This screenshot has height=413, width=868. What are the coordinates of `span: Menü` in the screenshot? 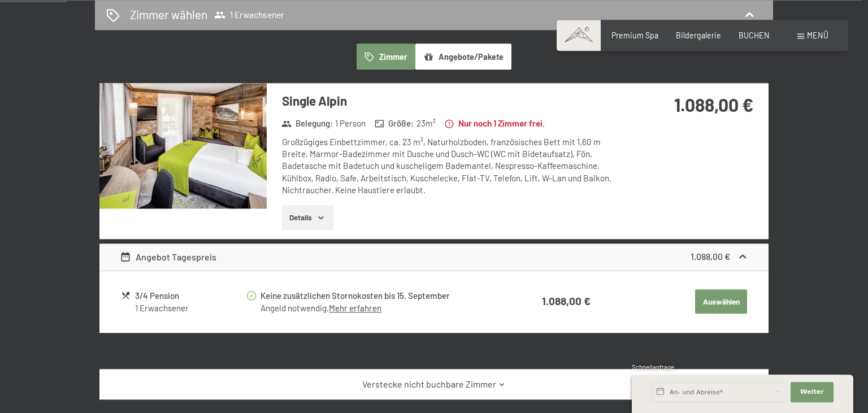 It's located at (818, 35).